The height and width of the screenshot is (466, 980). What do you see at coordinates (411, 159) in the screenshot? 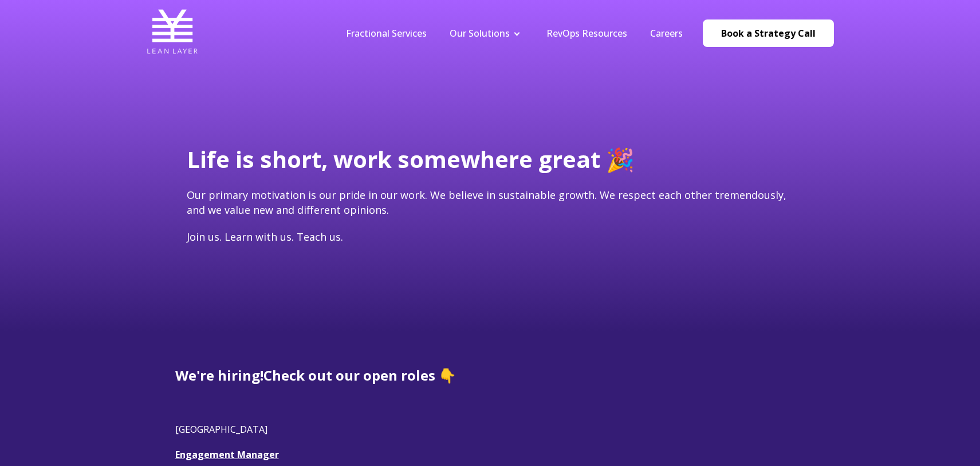
I see `span: Life is short, work somewhere great 🎉` at bounding box center [411, 159].